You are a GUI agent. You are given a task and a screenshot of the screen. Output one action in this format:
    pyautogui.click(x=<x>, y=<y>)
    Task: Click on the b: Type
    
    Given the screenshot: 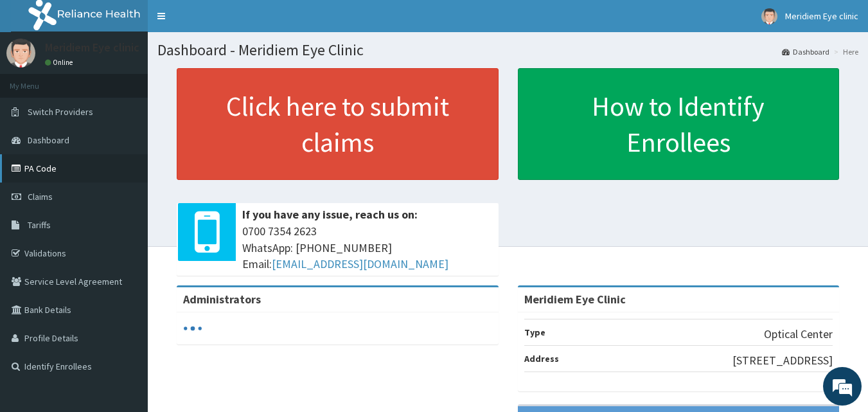 What is the action you would take?
    pyautogui.click(x=535, y=333)
    